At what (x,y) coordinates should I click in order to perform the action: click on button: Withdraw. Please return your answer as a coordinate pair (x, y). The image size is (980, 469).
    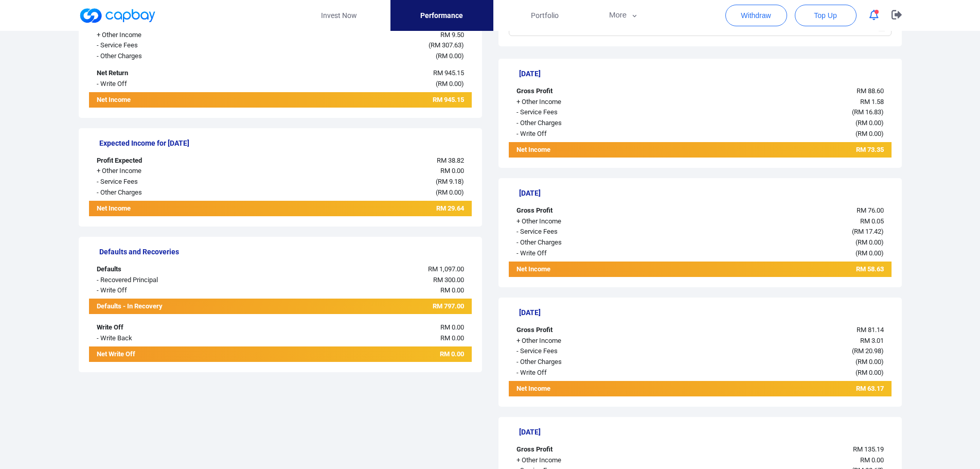
    Looking at the image, I should click on (756, 15).